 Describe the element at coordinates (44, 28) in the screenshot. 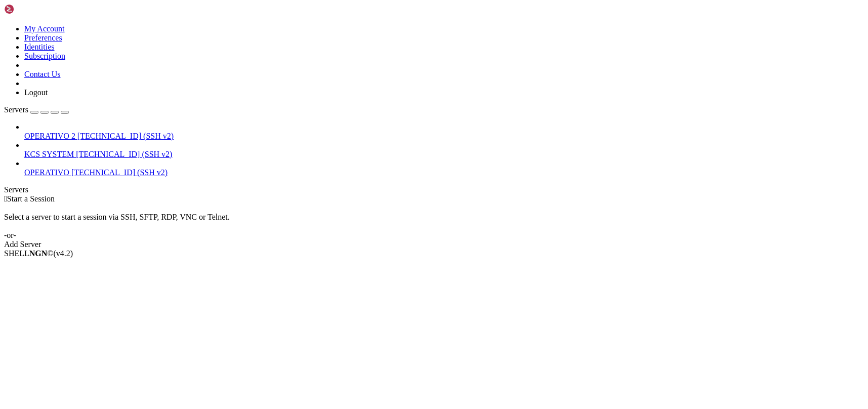

I see `a: My Account` at that location.